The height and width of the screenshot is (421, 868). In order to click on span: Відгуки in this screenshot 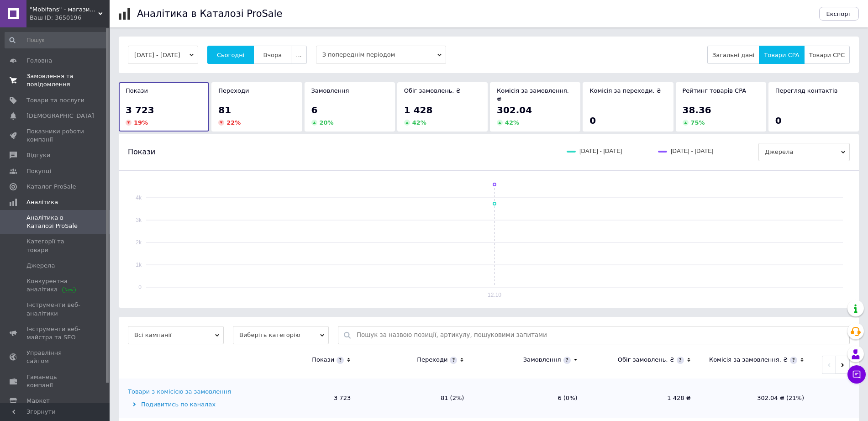, I will do `click(38, 155)`.